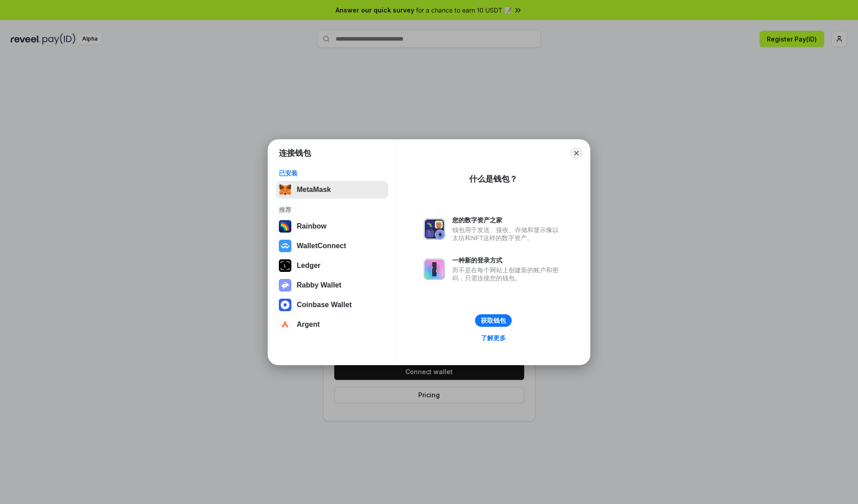  What do you see at coordinates (508, 220) in the screenshot?
I see `div: 您的数字资产之家` at bounding box center [508, 220].